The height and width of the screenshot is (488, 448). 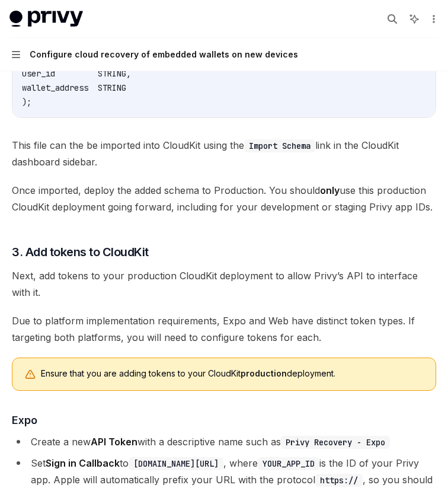 What do you see at coordinates (114, 442) in the screenshot?
I see `strong: API Token` at bounding box center [114, 442].